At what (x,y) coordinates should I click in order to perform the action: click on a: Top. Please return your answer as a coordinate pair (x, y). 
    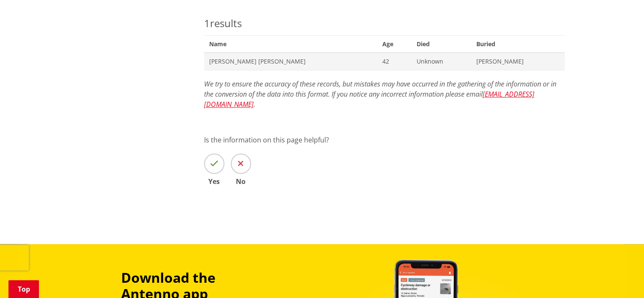
    Looking at the image, I should click on (24, 289).